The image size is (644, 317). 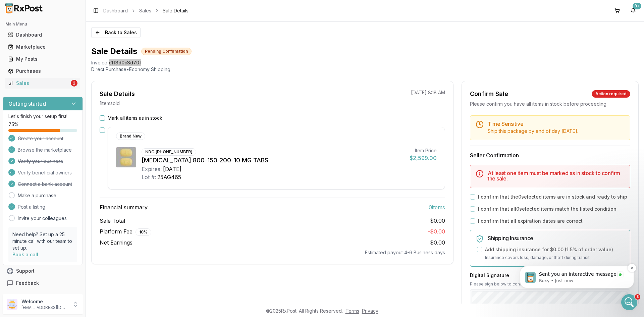 I want to click on span: Verify beneficial owners, so click(x=45, y=173).